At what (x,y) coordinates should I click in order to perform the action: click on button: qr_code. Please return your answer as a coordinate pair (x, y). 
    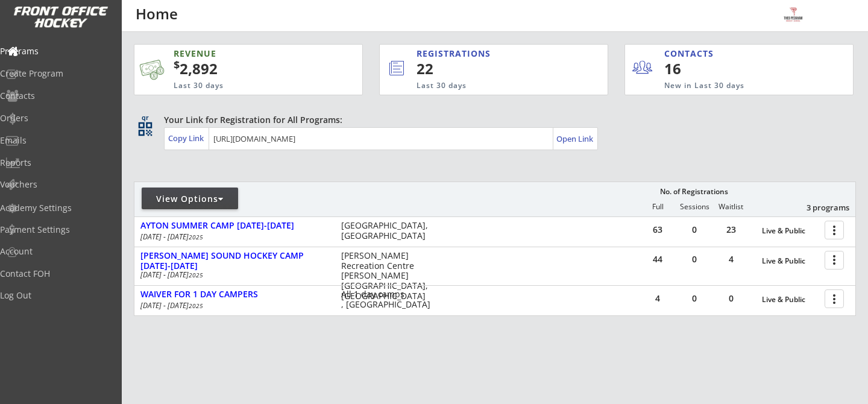
    Looking at the image, I should click on (145, 129).